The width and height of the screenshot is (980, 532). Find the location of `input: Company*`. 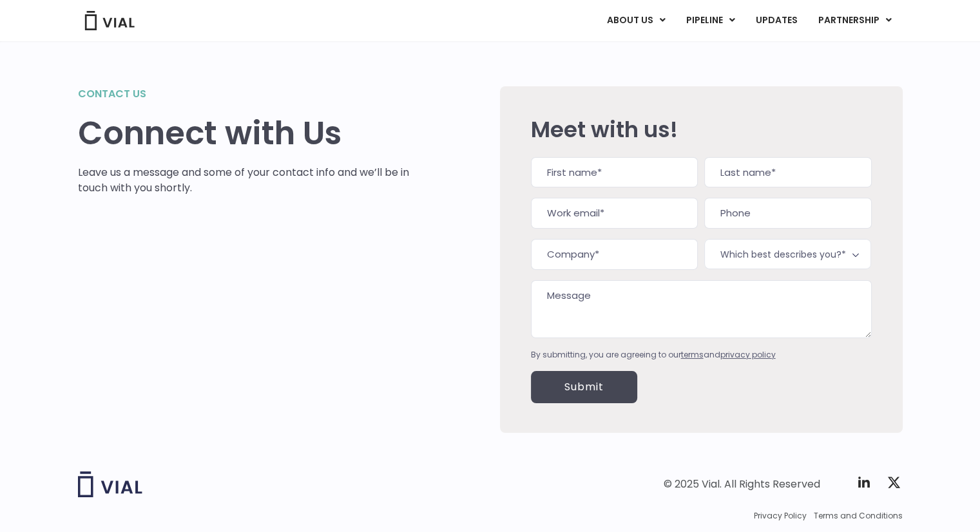

input: Company* is located at coordinates (614, 254).